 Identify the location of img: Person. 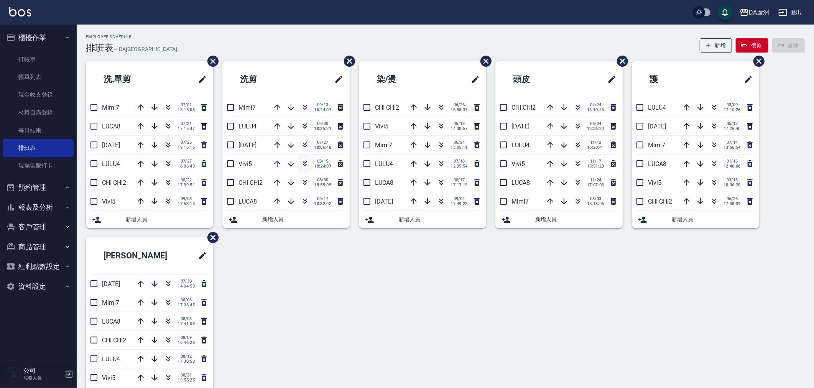
(14, 374).